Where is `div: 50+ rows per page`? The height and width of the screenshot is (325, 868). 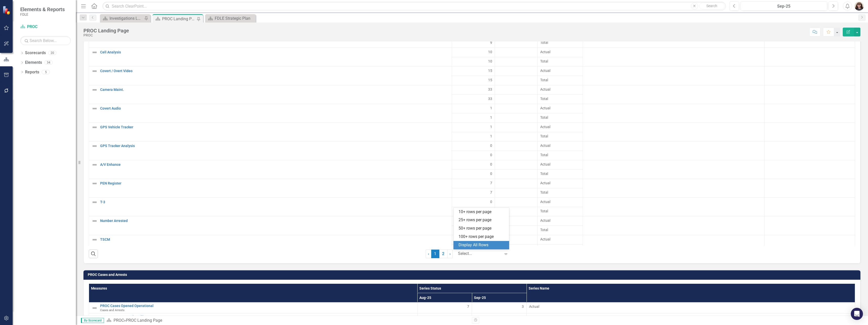 div: 50+ rows per page is located at coordinates (482, 229).